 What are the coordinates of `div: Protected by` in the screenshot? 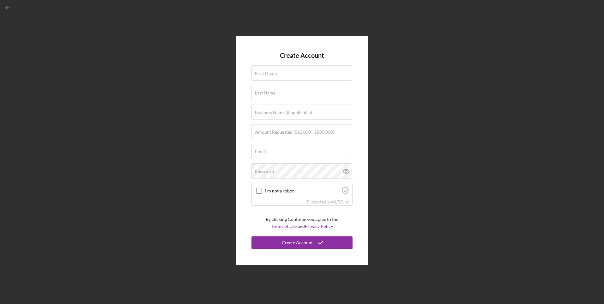 It's located at (327, 202).